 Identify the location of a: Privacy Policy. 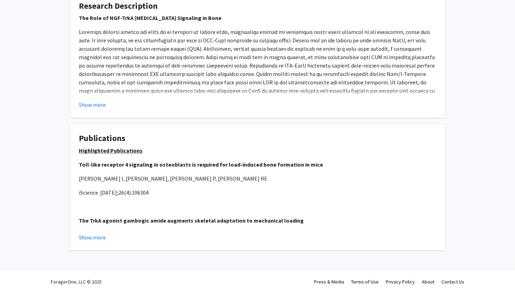
(400, 282).